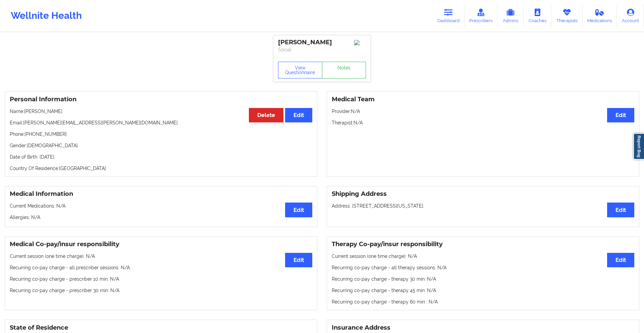 The width and height of the screenshot is (644, 333). What do you see at coordinates (510, 15) in the screenshot?
I see `a: Admins` at bounding box center [510, 15].